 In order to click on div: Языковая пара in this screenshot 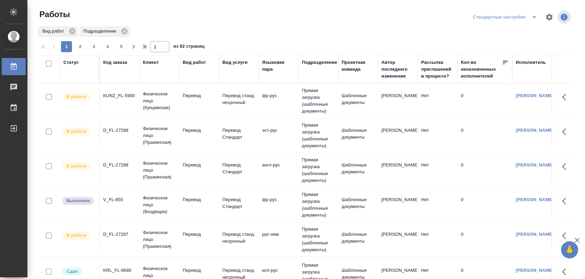, I will do `click(279, 66)`.